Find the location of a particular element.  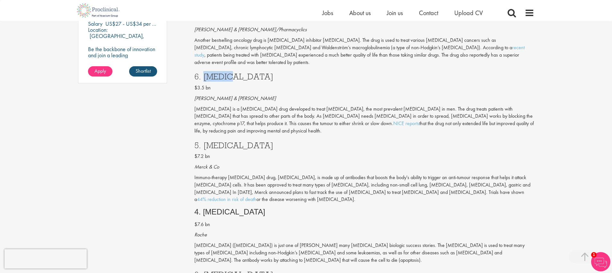

img: Chatbot is located at coordinates (600, 261).